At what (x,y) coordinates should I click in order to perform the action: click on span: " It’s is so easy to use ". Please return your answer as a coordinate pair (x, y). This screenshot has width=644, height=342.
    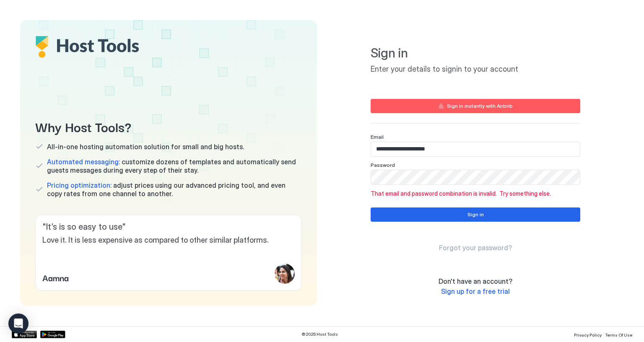
    Looking at the image, I should click on (169, 227).